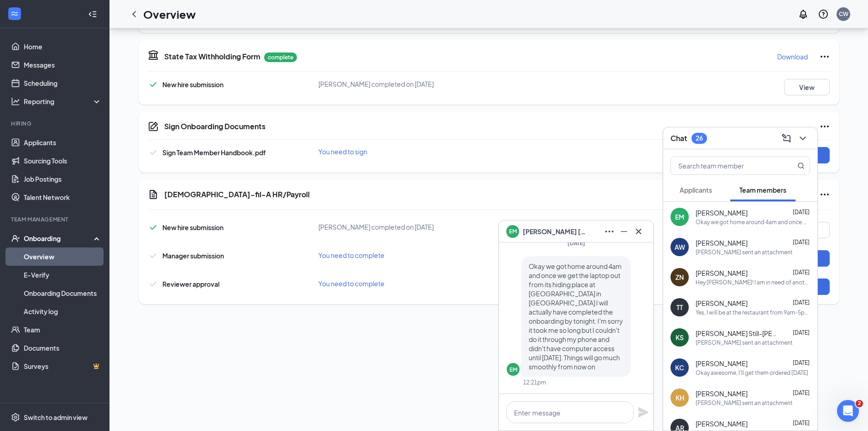  Describe the element at coordinates (153, 55) in the screenshot. I see `svg: TaxGovernmentIcon` at that location.